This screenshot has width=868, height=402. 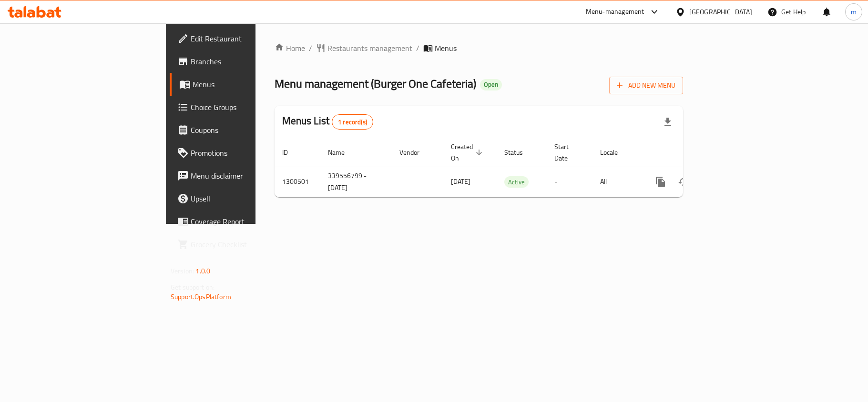 What do you see at coordinates (646, 85) in the screenshot?
I see `button: Add New Menu` at bounding box center [646, 85].